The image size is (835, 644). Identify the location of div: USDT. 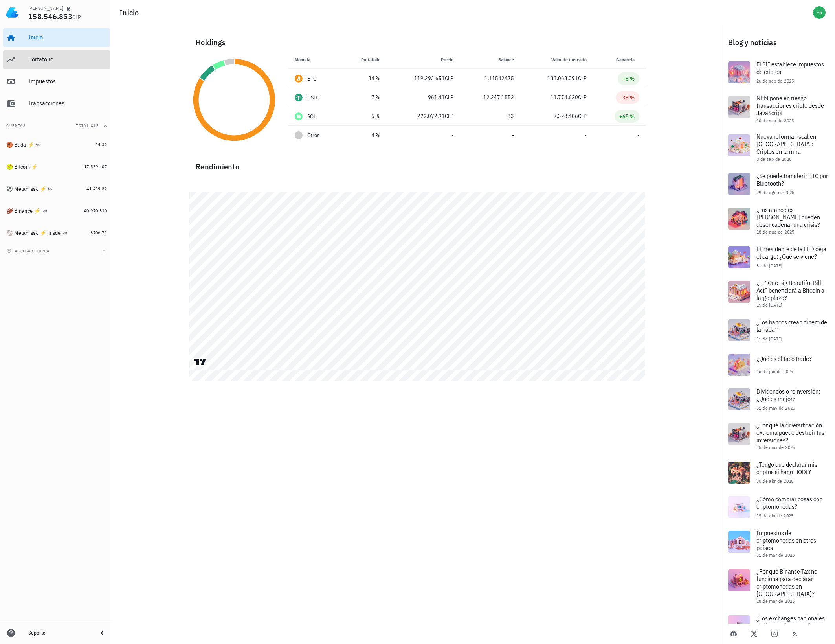
(313, 97).